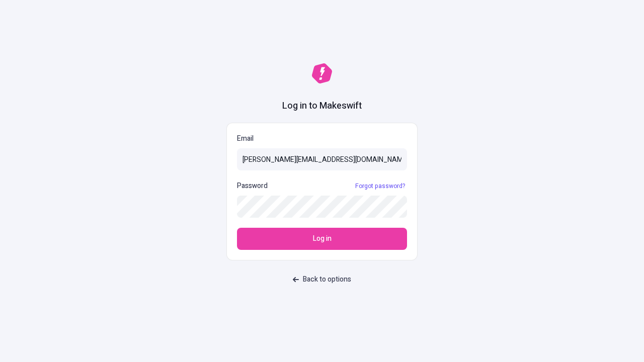  I want to click on p: Password, so click(252, 186).